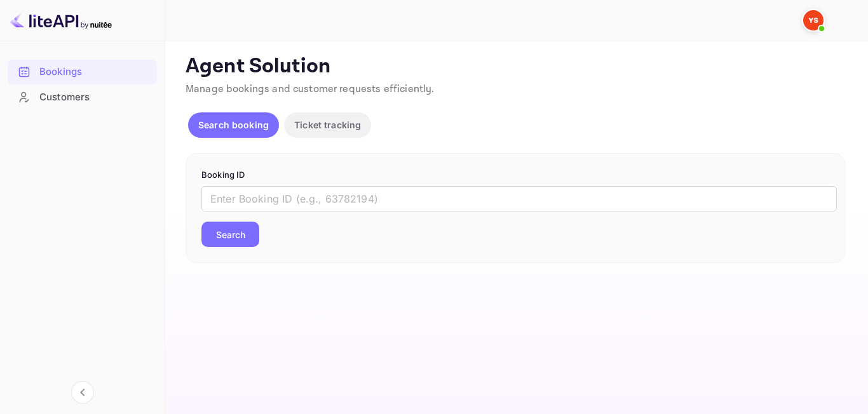 The width and height of the screenshot is (868, 414). I want to click on p: Search booking, so click(233, 125).